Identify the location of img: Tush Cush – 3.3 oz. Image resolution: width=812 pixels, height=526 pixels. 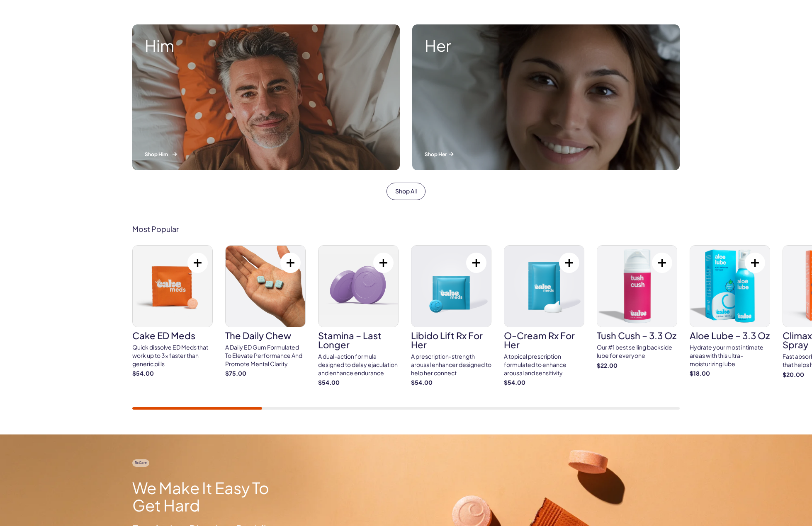
(637, 286).